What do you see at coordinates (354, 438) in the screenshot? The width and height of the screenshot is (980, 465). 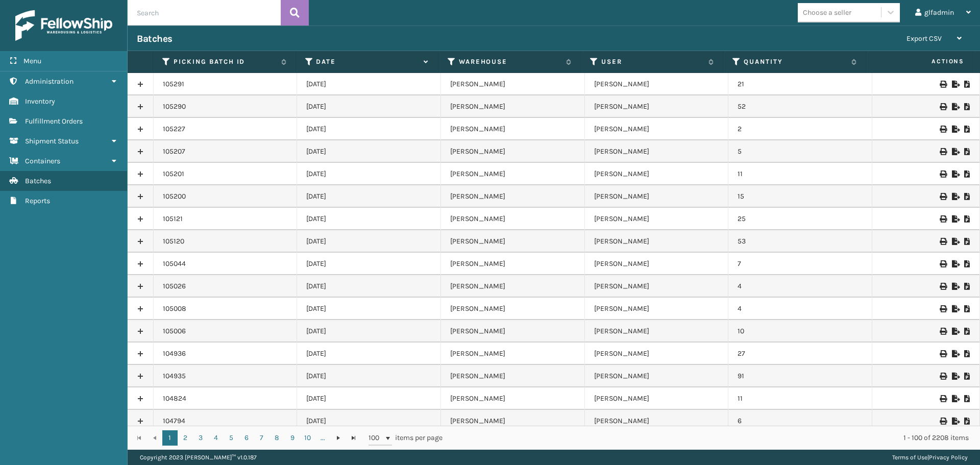 I see `span: Go to the last page` at bounding box center [354, 438].